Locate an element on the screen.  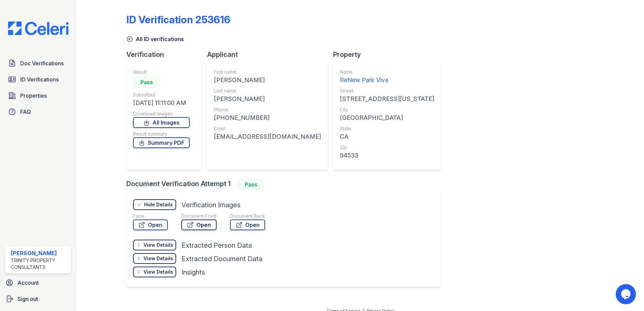
div: Result summary is located at coordinates (161, 134).